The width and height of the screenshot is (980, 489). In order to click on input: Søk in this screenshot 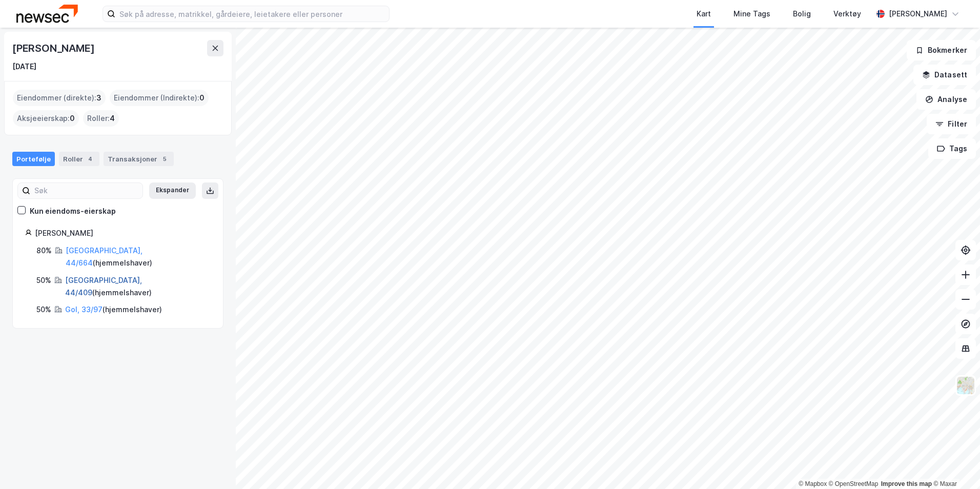, I will do `click(86, 191)`.